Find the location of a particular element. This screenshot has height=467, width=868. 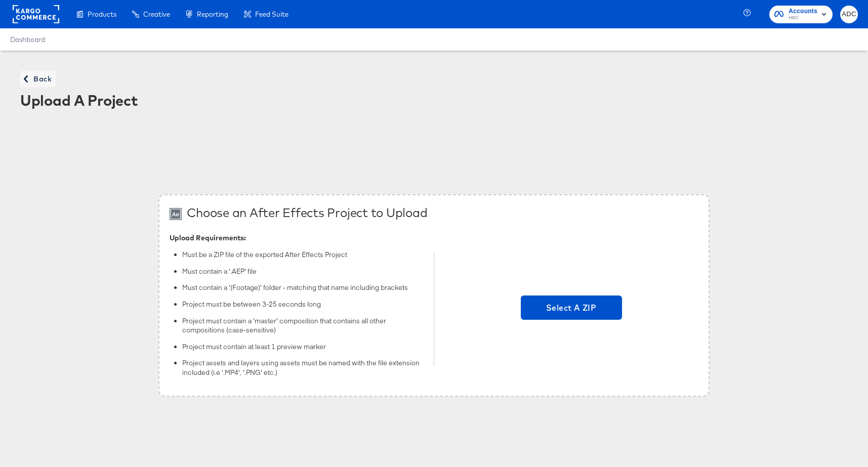

span: Feed Suite is located at coordinates (272, 14).